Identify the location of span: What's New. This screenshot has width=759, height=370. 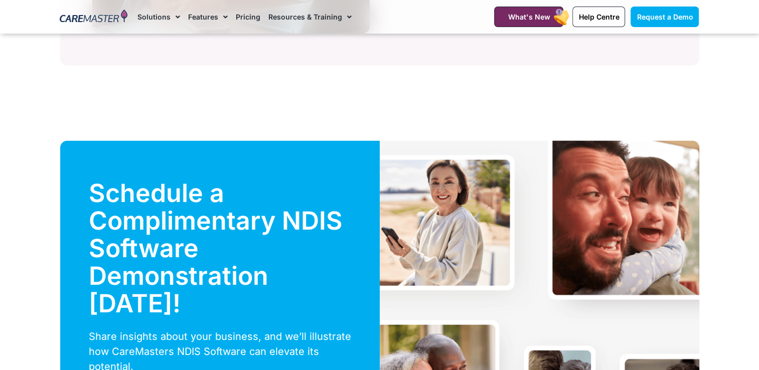
(529, 17).